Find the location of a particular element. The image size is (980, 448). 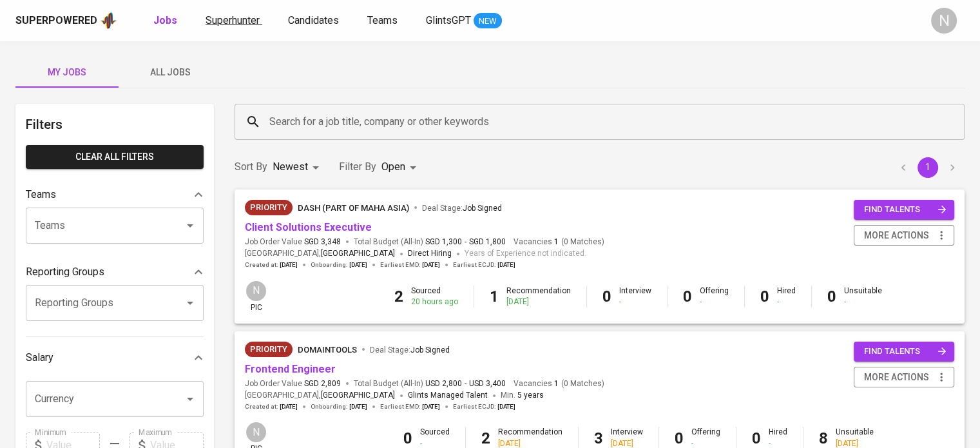

span: DomainTools is located at coordinates (328, 350).